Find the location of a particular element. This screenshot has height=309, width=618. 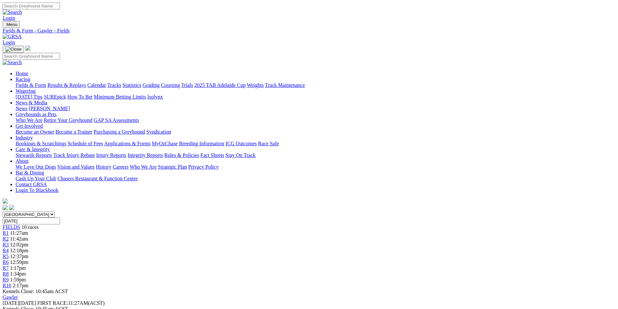

a: Stay On Track is located at coordinates (241, 155).